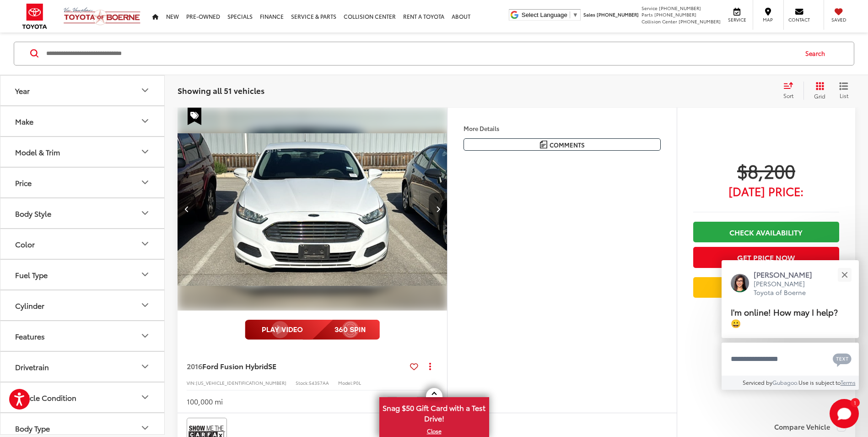  I want to click on svg: Start Chat, so click(844, 413).